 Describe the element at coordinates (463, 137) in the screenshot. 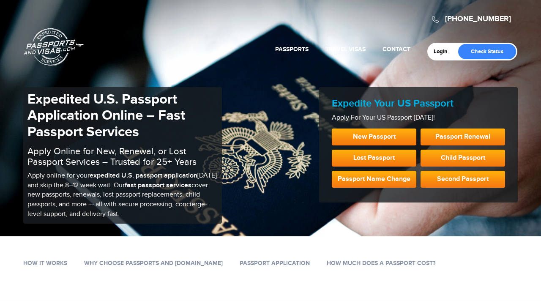

I see `a: Passport Renewal` at that location.